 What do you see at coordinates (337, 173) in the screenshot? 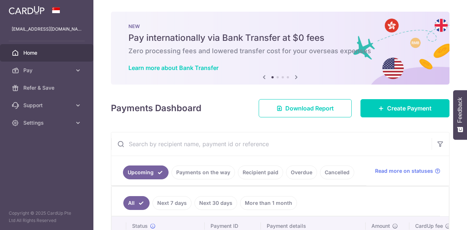
I see `a: Cancelled` at bounding box center [337, 173].